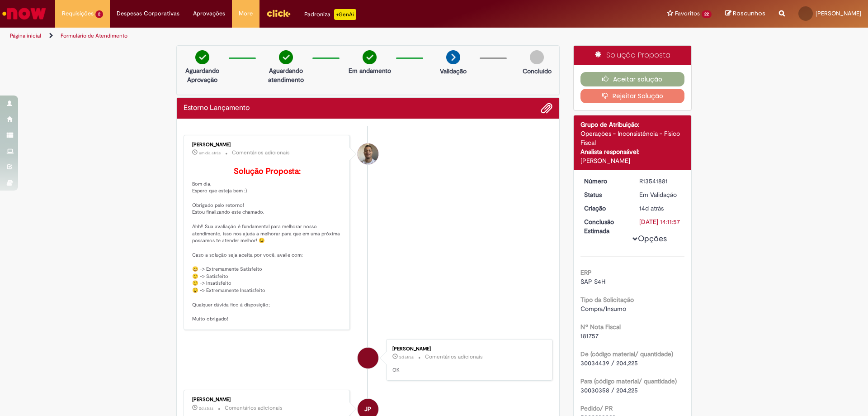  I want to click on time: 29/09/2025 11:03:02, so click(206, 408).